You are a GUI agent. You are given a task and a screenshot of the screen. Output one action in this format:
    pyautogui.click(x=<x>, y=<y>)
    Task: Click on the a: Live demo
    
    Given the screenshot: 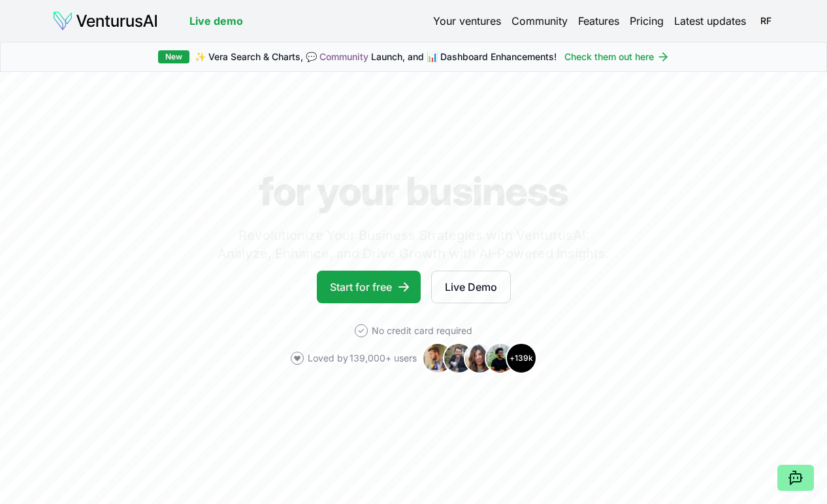 What is the action you would take?
    pyautogui.click(x=216, y=21)
    